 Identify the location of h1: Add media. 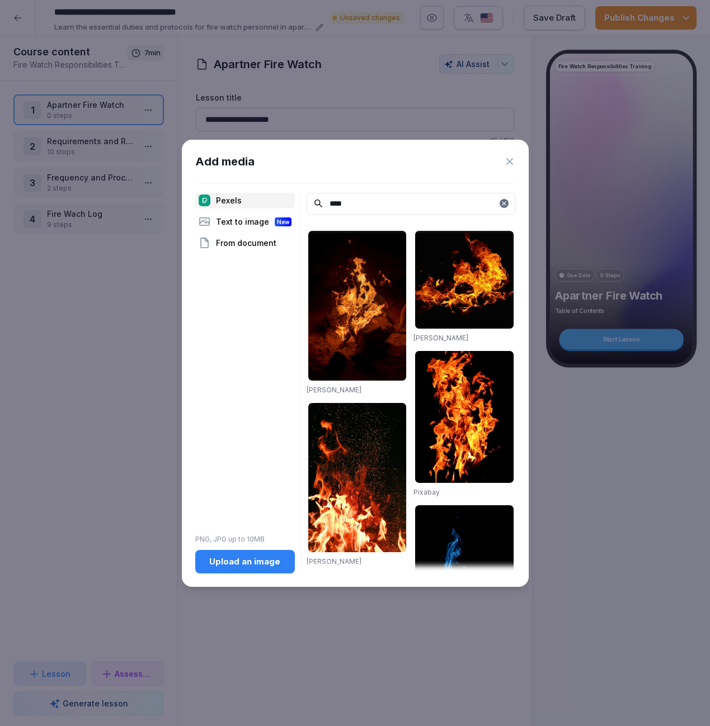
(225, 162).